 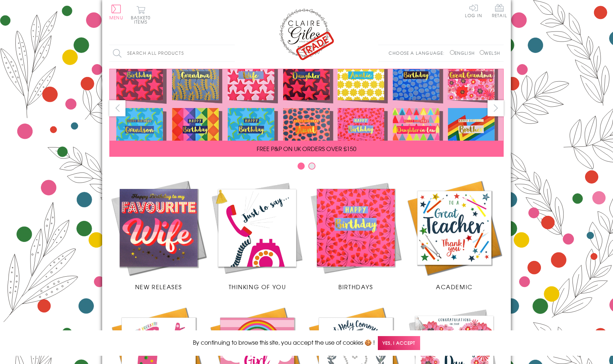 What do you see at coordinates (464, 53) in the screenshot?
I see `label: English` at bounding box center [464, 53].